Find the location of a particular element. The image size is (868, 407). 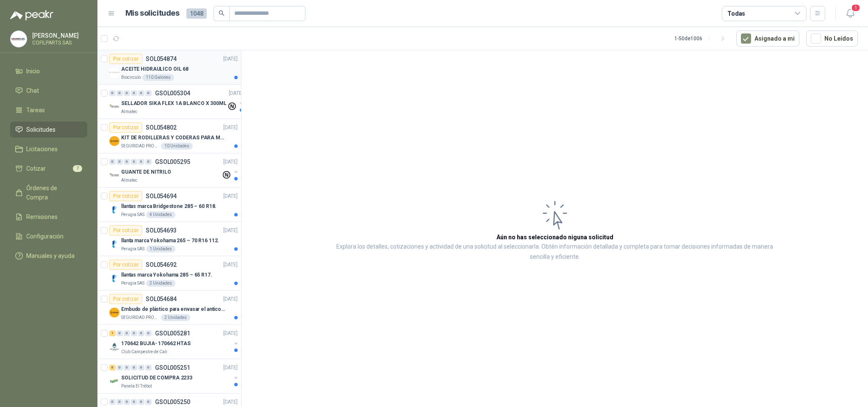

span: 1048 is located at coordinates (197, 14).